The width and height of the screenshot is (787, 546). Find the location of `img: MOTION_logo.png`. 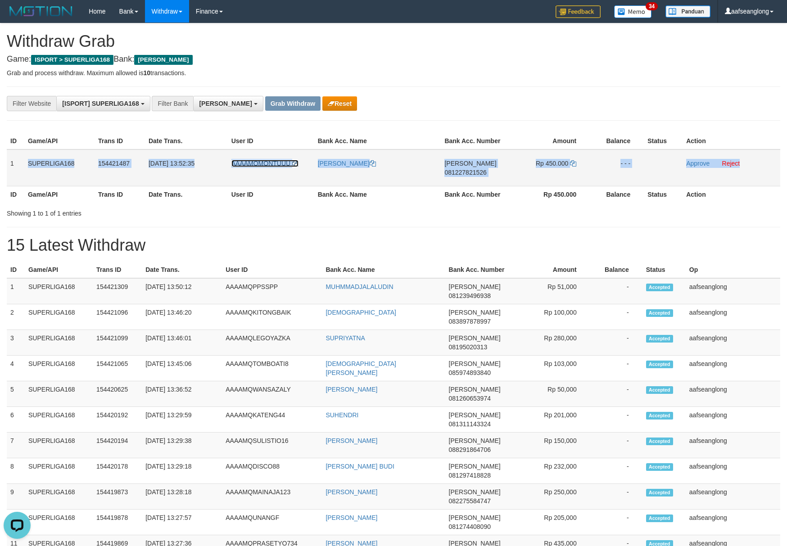

img: MOTION_logo.png is located at coordinates (41, 11).